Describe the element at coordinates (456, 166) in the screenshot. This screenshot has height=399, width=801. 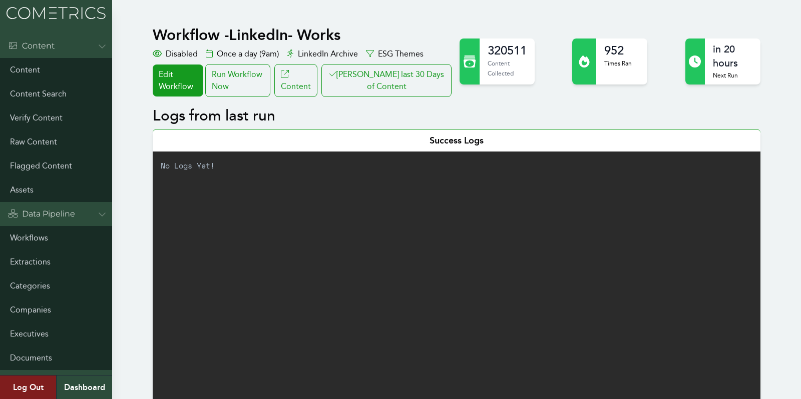
I see `p: No Logs Yet!` at that location.